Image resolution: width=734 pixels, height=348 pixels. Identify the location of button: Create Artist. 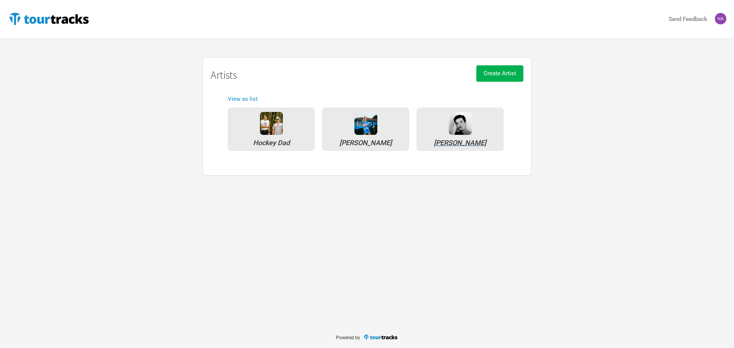
(500, 73).